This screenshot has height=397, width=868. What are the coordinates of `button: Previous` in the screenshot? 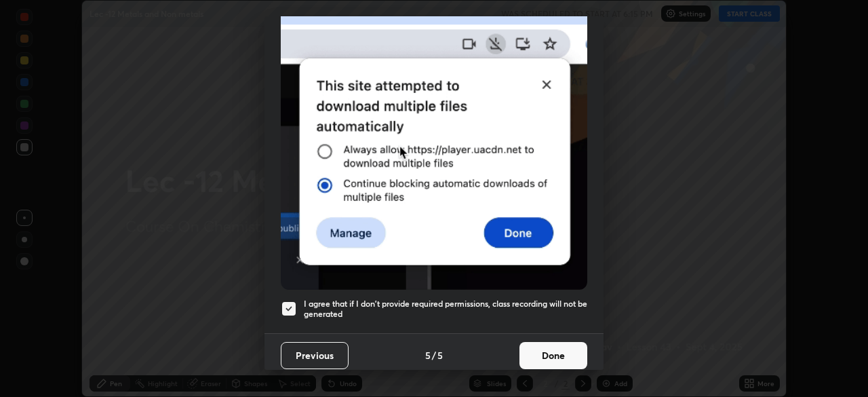 It's located at (315, 355).